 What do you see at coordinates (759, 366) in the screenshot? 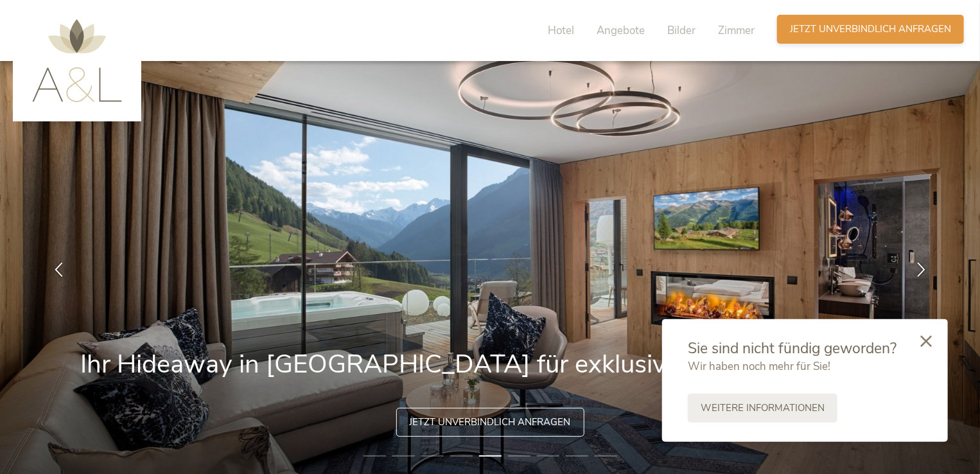
I see `span: Wir haben noch mehr für Sie!` at bounding box center [759, 366].